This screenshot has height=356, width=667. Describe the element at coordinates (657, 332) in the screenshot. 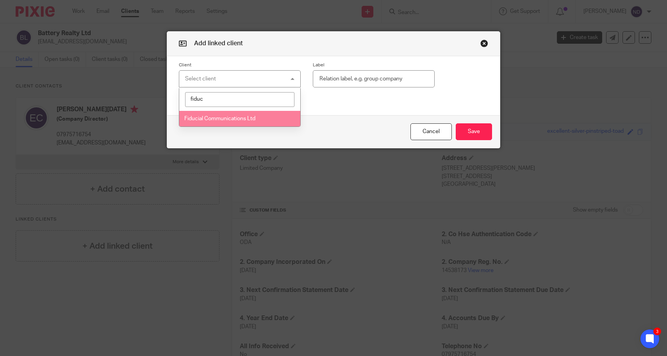

I see `div: 3` at that location.